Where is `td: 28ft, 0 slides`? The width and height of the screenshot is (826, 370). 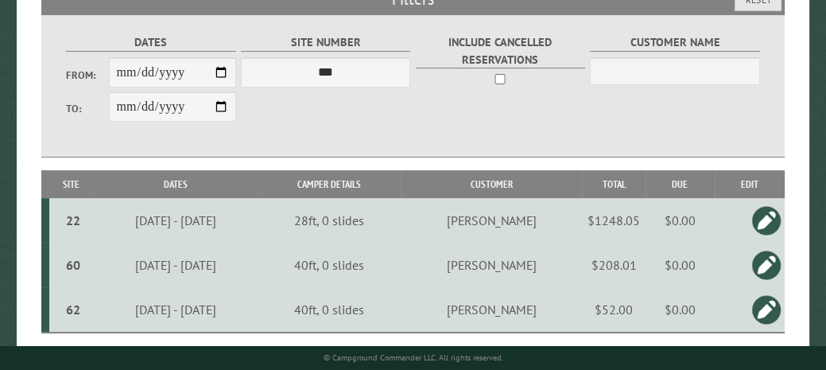 td: 28ft, 0 slides is located at coordinates (329, 220).